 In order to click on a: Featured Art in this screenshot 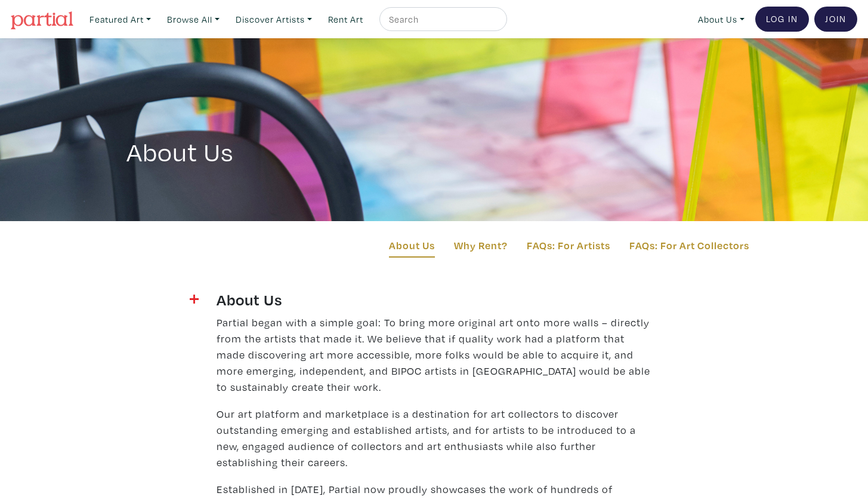, I will do `click(120, 19)`.